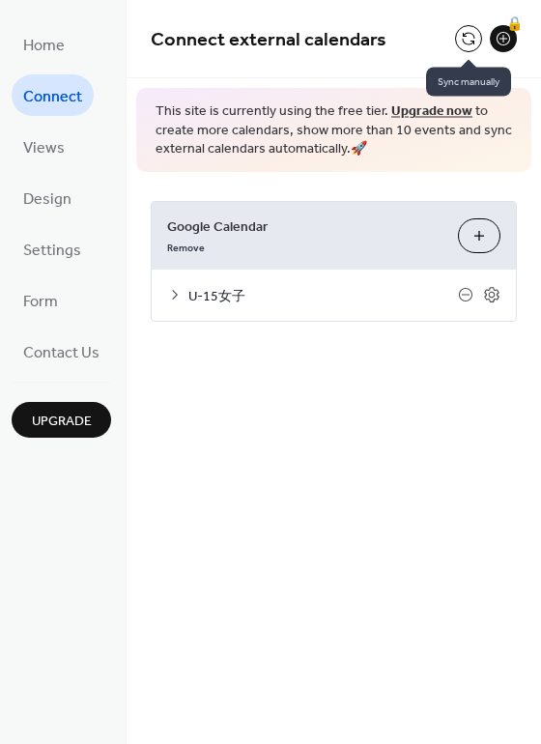 This screenshot has width=541, height=744. I want to click on a: Upgrade now, so click(432, 111).